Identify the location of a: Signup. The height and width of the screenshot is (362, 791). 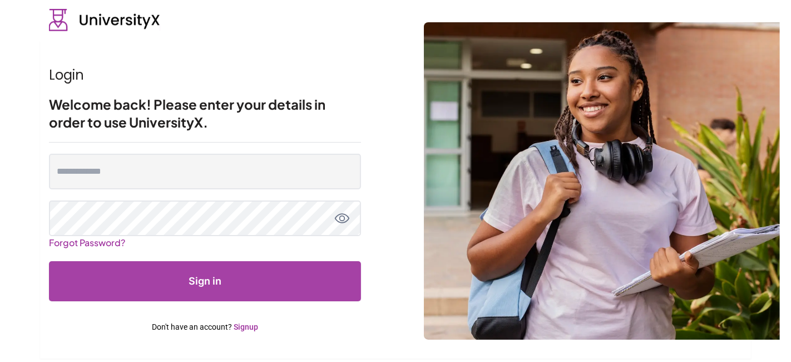
(246, 326).